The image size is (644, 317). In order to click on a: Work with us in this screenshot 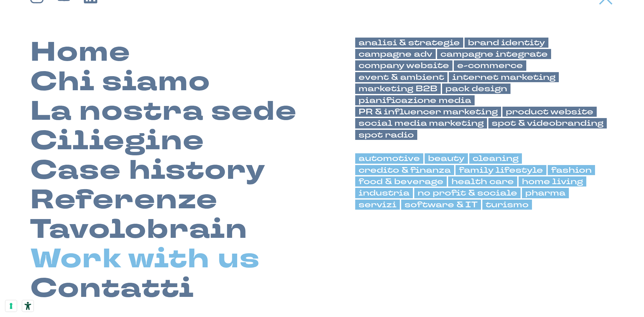, I will do `click(145, 259)`.